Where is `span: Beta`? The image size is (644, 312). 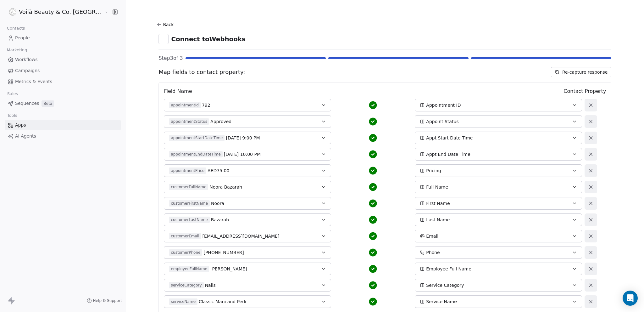
span: Beta is located at coordinates (48, 104).